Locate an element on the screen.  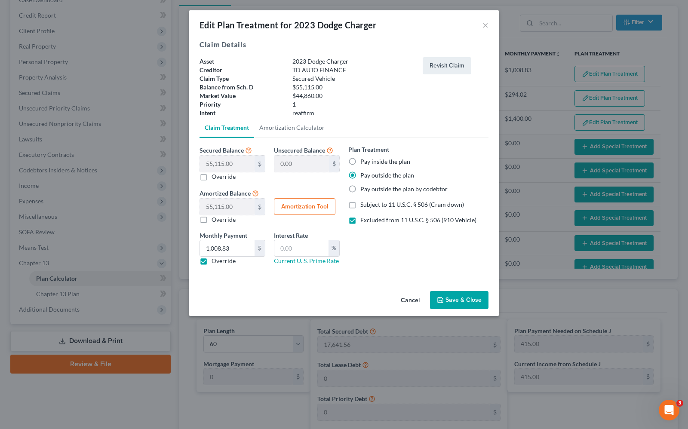
div: Balance from Sch. D is located at coordinates (242, 87).